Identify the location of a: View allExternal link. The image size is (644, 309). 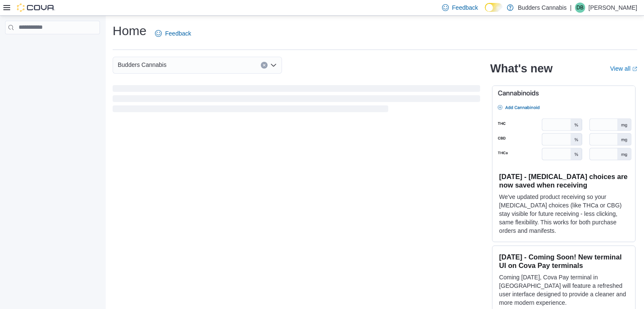
(624, 69).